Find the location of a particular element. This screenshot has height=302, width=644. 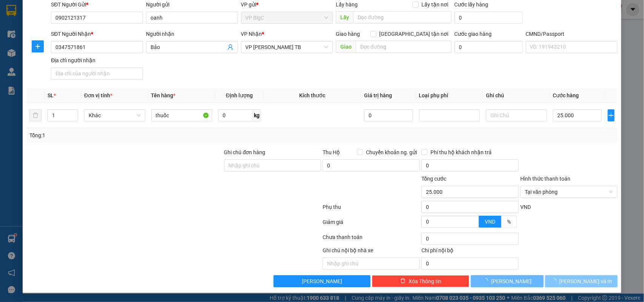

span: Định lượng is located at coordinates (239, 95).